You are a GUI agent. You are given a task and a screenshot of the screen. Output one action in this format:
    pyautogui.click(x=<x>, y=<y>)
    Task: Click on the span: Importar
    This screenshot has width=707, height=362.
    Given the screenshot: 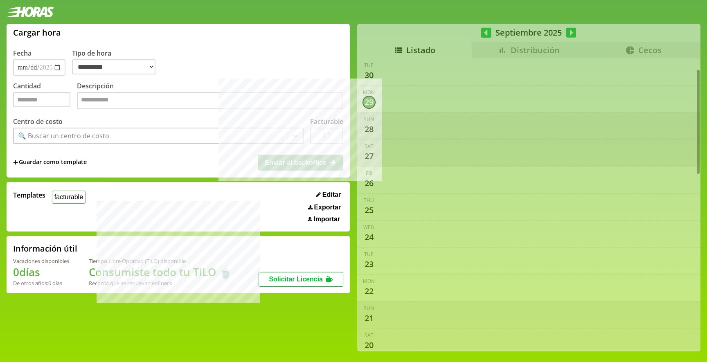 What is the action you would take?
    pyautogui.click(x=326, y=219)
    